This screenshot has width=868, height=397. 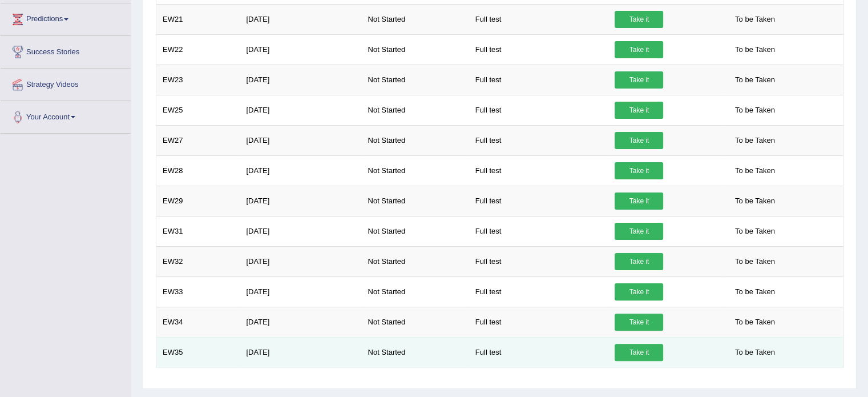 What do you see at coordinates (198, 170) in the screenshot?
I see `td: EW28` at bounding box center [198, 170].